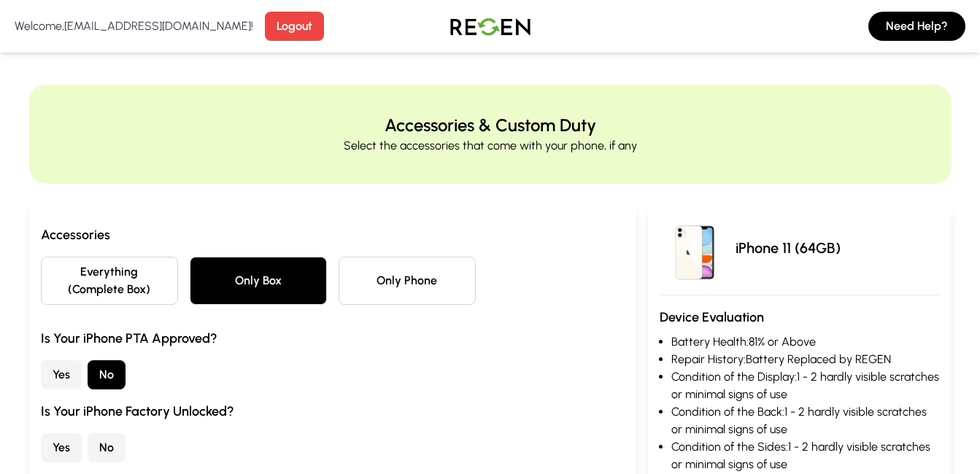 This screenshot has height=474, width=980. What do you see at coordinates (110, 281) in the screenshot?
I see `button: Everything (Complete Box)` at bounding box center [110, 281].